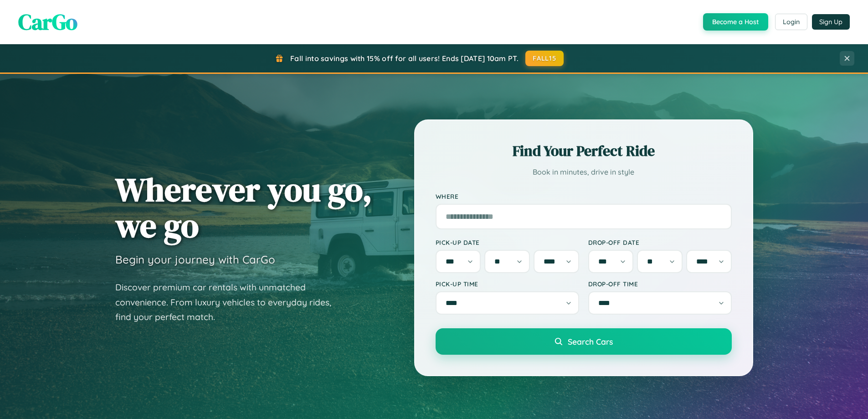  What do you see at coordinates (584, 172) in the screenshot?
I see `p: Book in minutes, drive in style` at bounding box center [584, 172].